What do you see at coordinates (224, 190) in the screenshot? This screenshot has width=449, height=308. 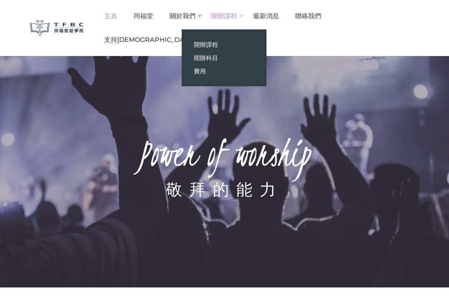 I see `div: 的` at bounding box center [224, 190].